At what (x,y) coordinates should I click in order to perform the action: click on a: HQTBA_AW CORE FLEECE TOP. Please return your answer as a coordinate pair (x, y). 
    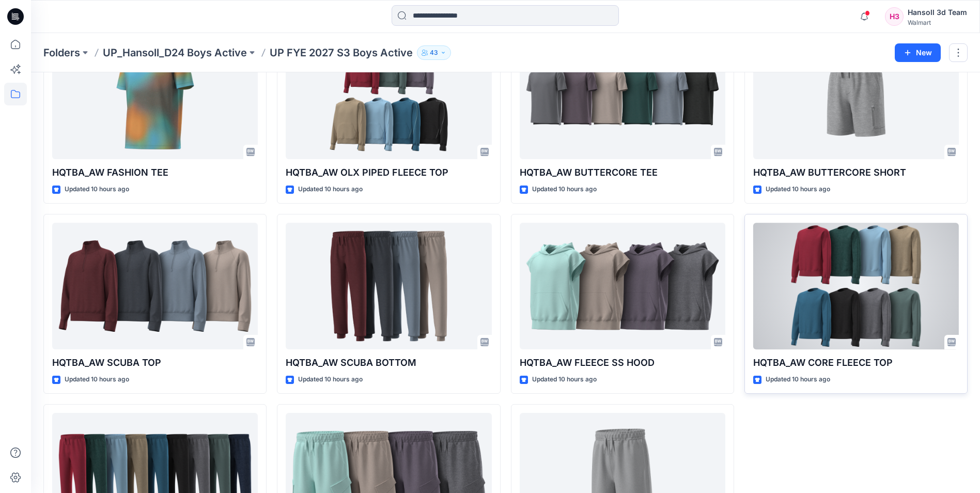
    Looking at the image, I should click on (856, 286).